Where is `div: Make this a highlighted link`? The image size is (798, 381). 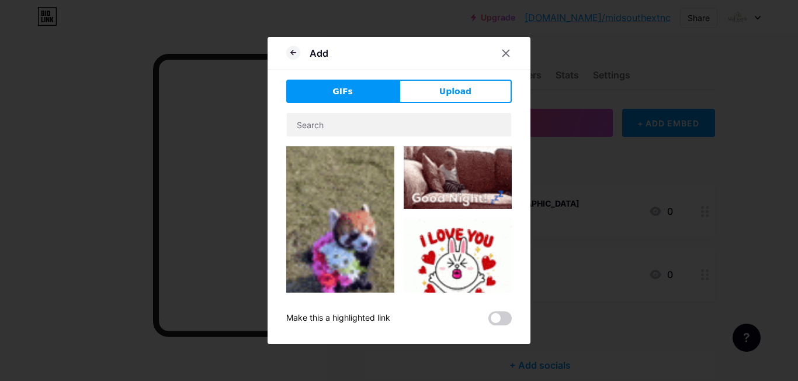 div: Make this a highlighted link is located at coordinates (338, 318).